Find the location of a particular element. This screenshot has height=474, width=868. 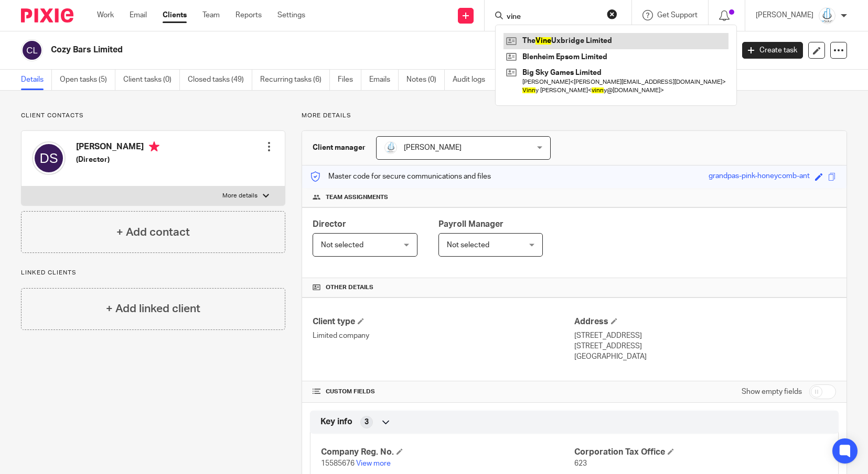

p: Linked clients is located at coordinates (153, 273).